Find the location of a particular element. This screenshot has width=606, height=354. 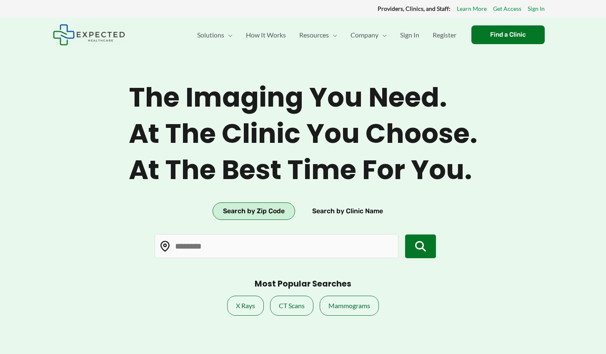

a: ResourcesMenu Toggle is located at coordinates (318, 35).